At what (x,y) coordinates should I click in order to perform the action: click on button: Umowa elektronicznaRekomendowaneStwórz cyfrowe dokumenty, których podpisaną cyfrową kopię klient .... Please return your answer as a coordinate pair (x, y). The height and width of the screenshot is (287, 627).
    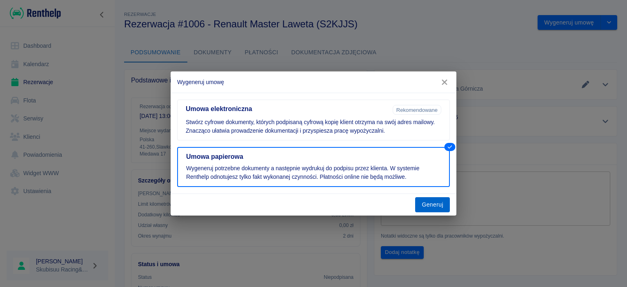
    Looking at the image, I should click on (314, 120).